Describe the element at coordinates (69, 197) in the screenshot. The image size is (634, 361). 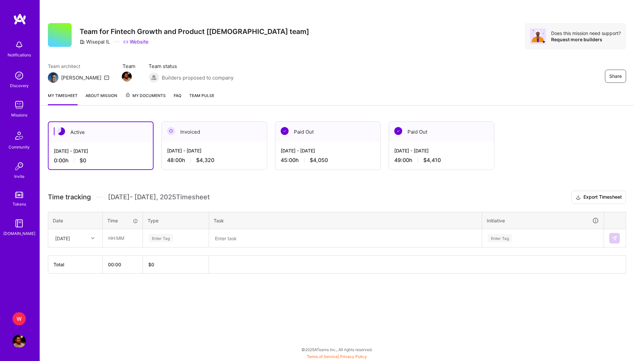
I see `span: Time tracking` at that location.